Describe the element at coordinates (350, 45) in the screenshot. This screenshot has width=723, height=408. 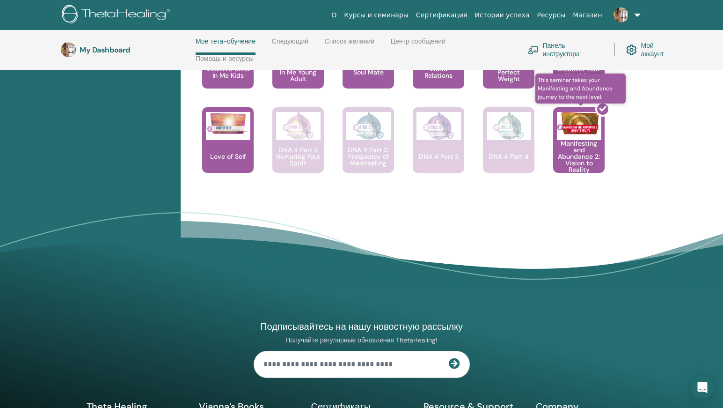
I see `a: Список желаний` at that location.